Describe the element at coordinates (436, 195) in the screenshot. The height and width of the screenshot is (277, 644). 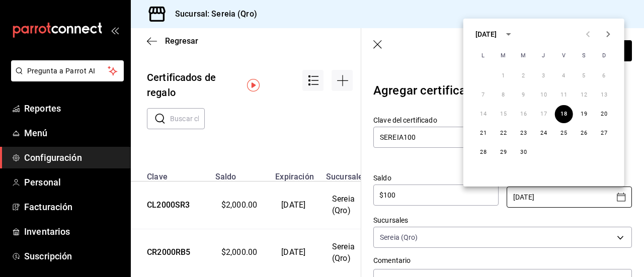
I see `input: $0.00` at that location.